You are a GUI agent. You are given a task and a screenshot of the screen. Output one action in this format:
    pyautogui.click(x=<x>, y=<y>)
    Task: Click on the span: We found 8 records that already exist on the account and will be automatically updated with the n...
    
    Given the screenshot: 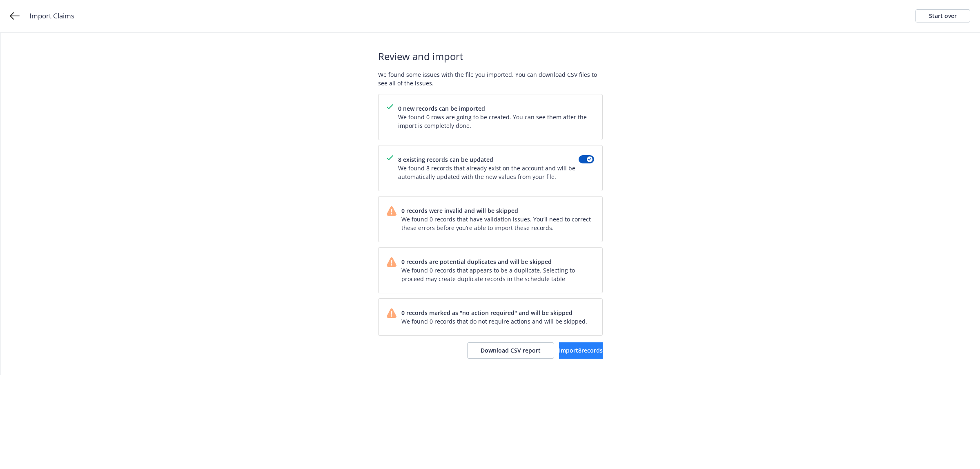 What is the action you would take?
    pyautogui.click(x=489, y=173)
    